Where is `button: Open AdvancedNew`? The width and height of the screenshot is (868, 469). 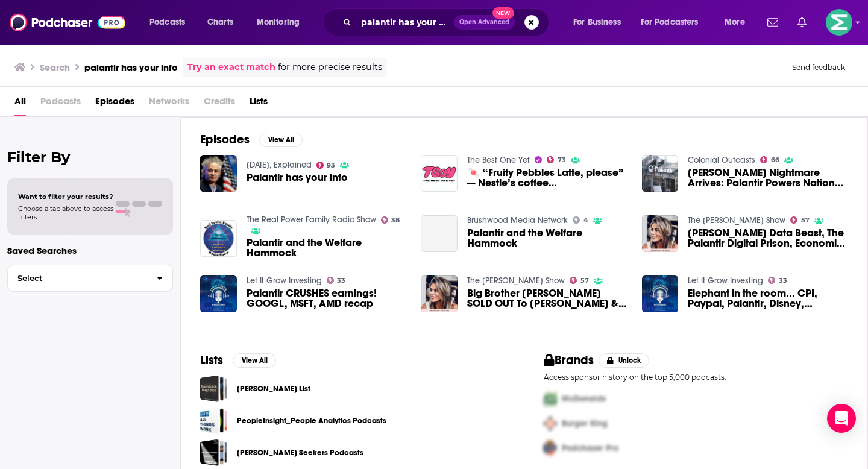
button: Open AdvancedNew is located at coordinates (484, 22).